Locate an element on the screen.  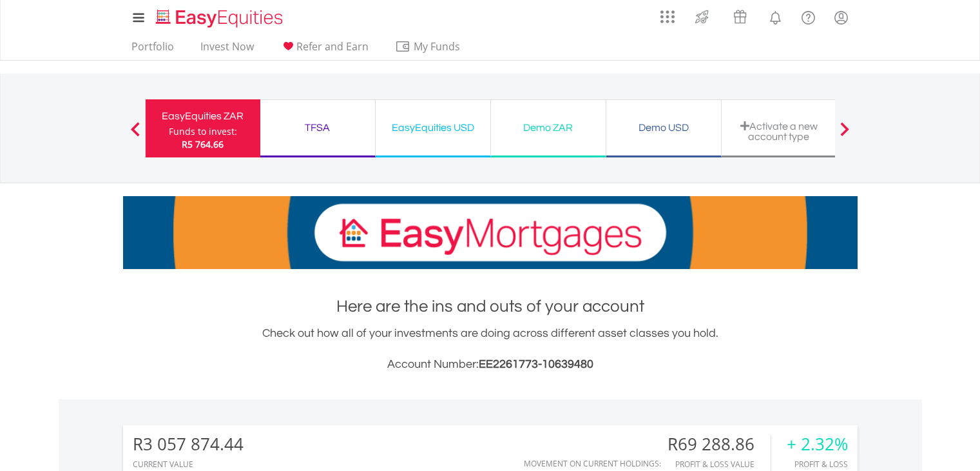
a: Refer and Earn is located at coordinates (324, 49).